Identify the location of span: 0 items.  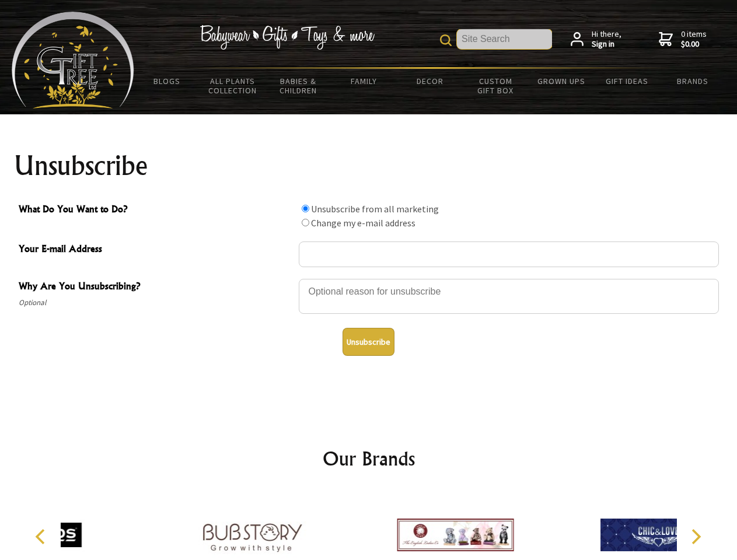
(694, 39).